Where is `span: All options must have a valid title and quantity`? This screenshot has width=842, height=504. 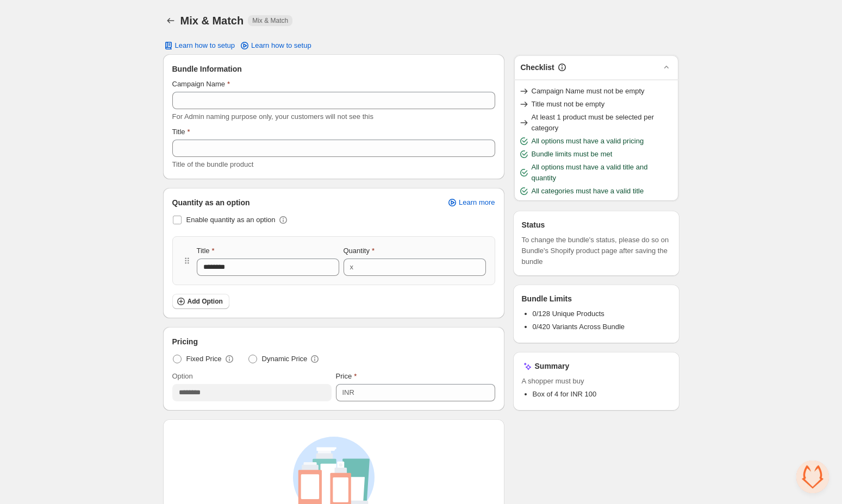
span: All options must have a valid title and quantity is located at coordinates (602, 173).